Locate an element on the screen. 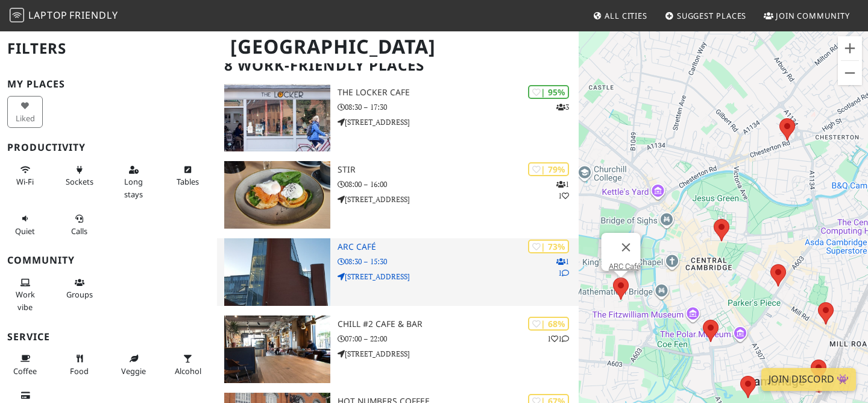 This screenshot has width=868, height=403. button: Sockets is located at coordinates (79, 176).